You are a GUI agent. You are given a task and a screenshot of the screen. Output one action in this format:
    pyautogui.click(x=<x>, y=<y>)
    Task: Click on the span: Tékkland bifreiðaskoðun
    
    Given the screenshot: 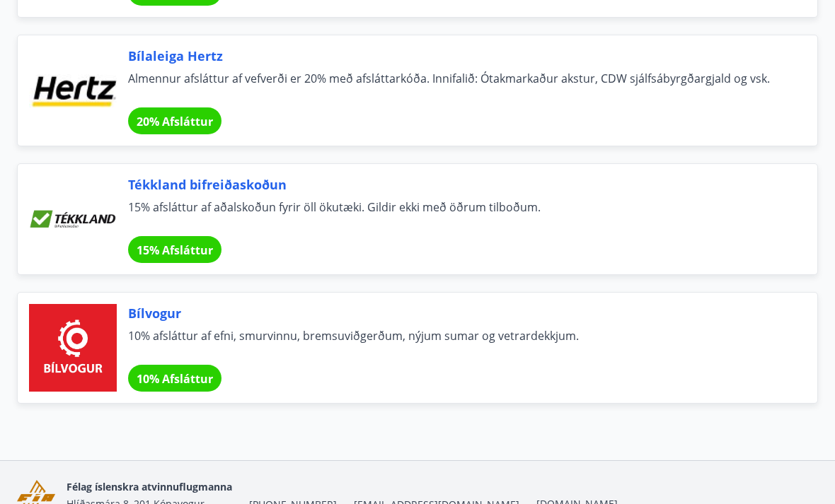 What is the action you would take?
    pyautogui.click(x=455, y=184)
    